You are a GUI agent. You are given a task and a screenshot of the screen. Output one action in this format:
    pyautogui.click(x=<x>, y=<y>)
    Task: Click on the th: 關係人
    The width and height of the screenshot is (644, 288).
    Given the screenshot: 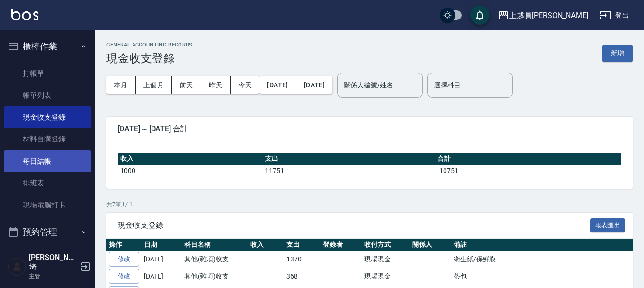 What is the action you would take?
    pyautogui.click(x=431, y=246)
    